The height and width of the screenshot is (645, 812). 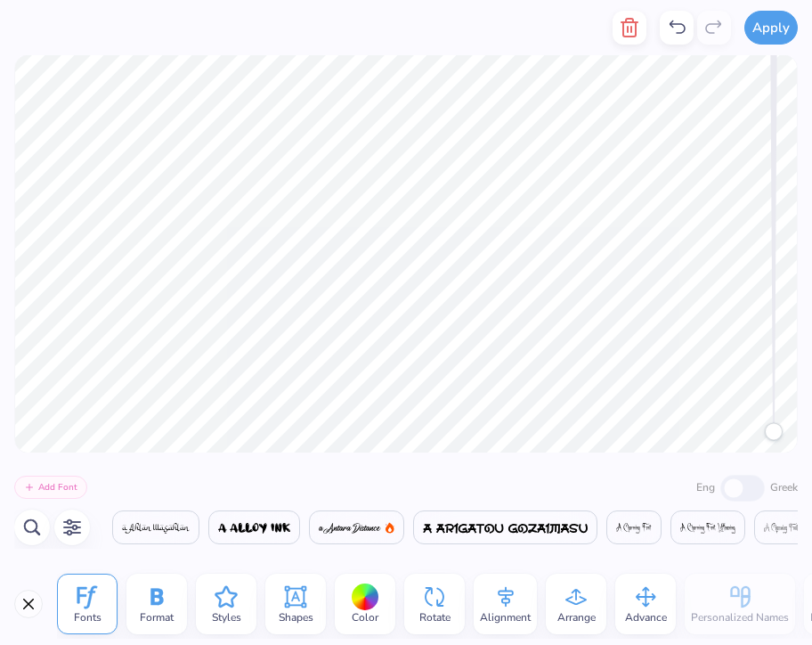 I want to click on label: Eng, so click(x=706, y=487).